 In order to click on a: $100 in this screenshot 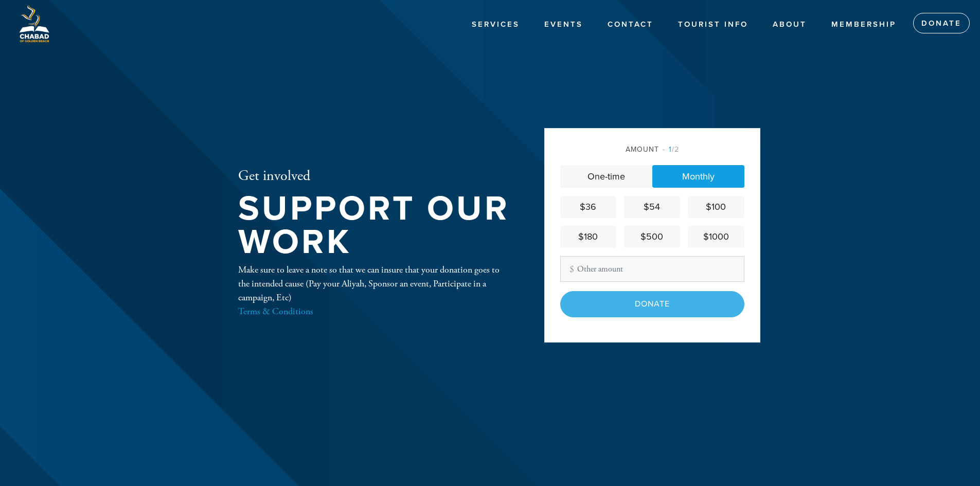, I will do `click(715, 207)`.